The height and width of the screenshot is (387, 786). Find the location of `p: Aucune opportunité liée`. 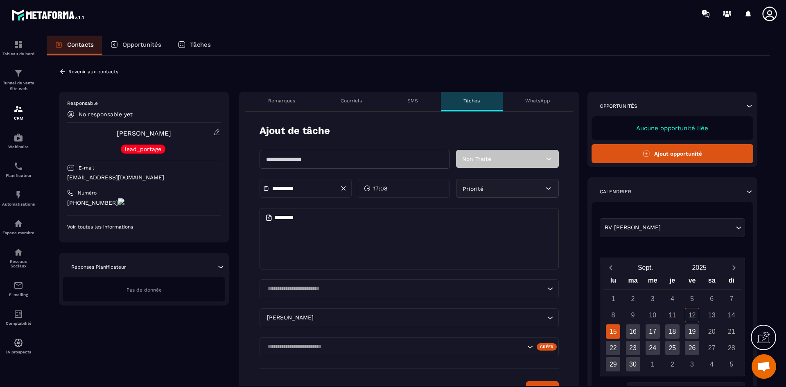

p: Aucune opportunité liée is located at coordinates (672, 128).